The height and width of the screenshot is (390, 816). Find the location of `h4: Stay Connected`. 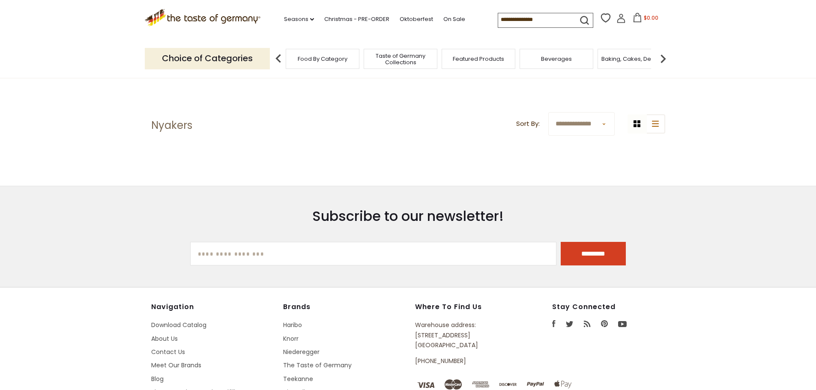

h4: Stay Connected is located at coordinates (608, 307).